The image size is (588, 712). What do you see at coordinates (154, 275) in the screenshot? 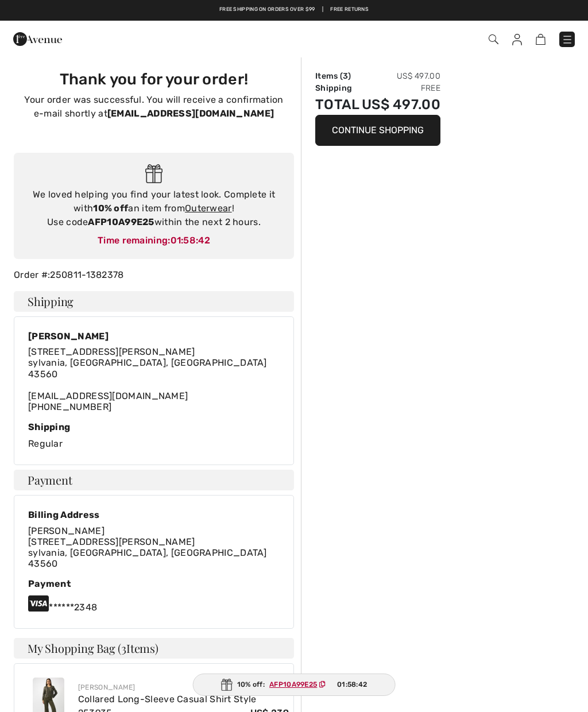
I see `div: Order #:` at bounding box center [154, 275].